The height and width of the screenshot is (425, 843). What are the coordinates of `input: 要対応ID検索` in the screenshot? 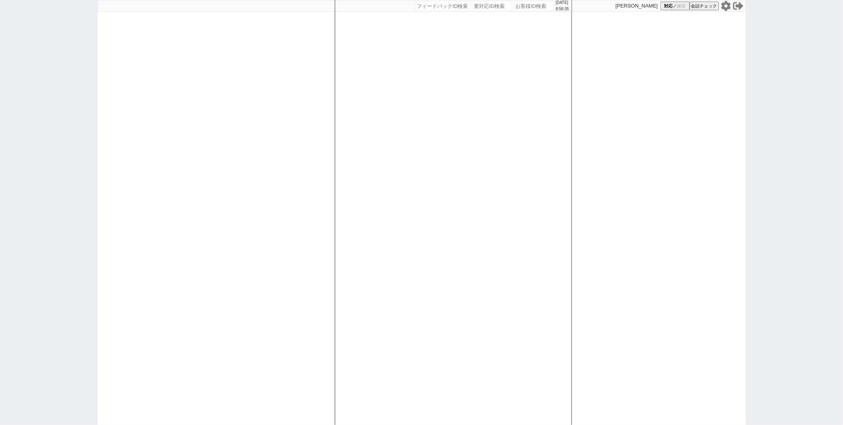 It's located at (493, 6).